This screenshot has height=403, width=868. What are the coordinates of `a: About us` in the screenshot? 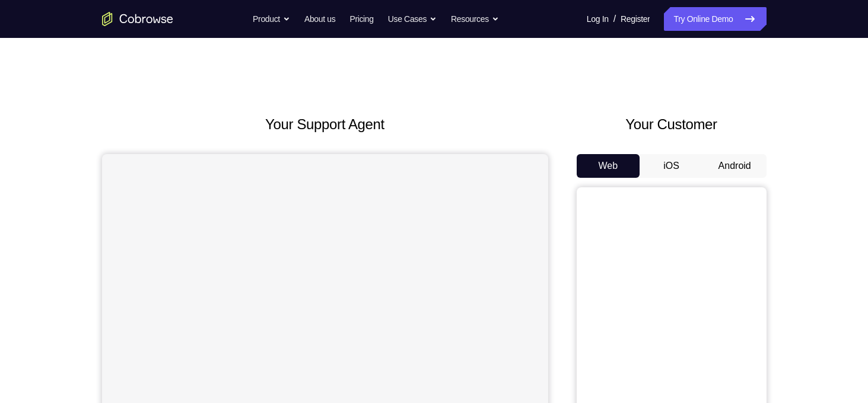 It's located at (319, 19).